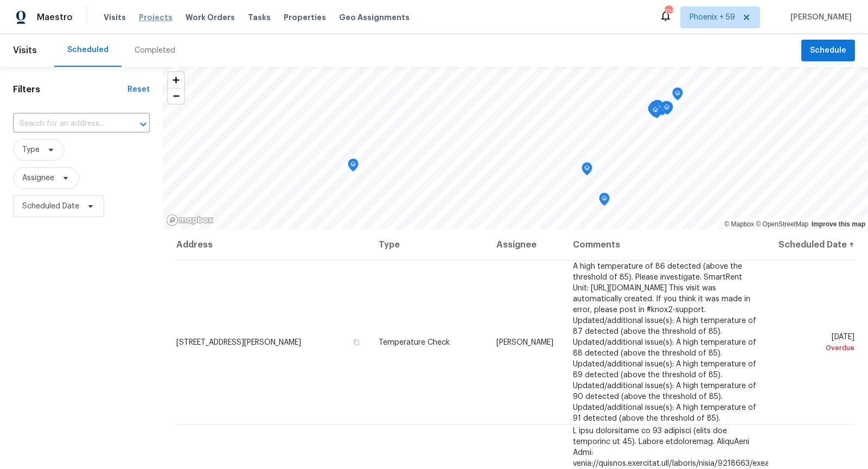 This screenshot has height=469, width=868. Describe the element at coordinates (190, 220) in the screenshot. I see `a: Mapbox homepage` at that location.